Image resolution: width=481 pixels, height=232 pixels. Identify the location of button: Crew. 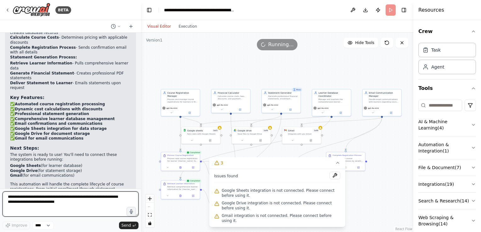
(447, 32).